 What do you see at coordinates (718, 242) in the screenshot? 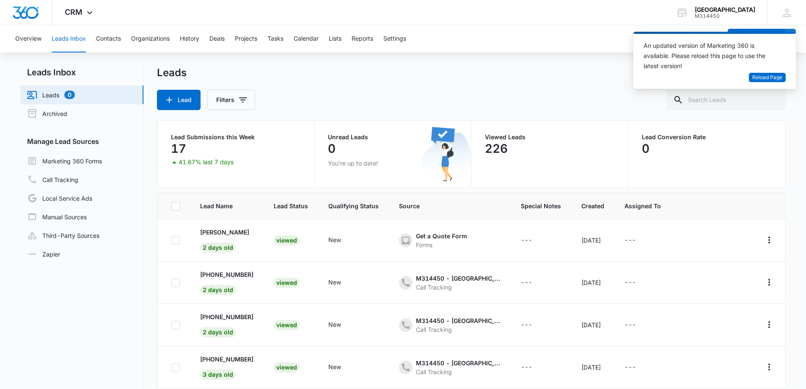
I see `a: Email` at bounding box center [718, 242].